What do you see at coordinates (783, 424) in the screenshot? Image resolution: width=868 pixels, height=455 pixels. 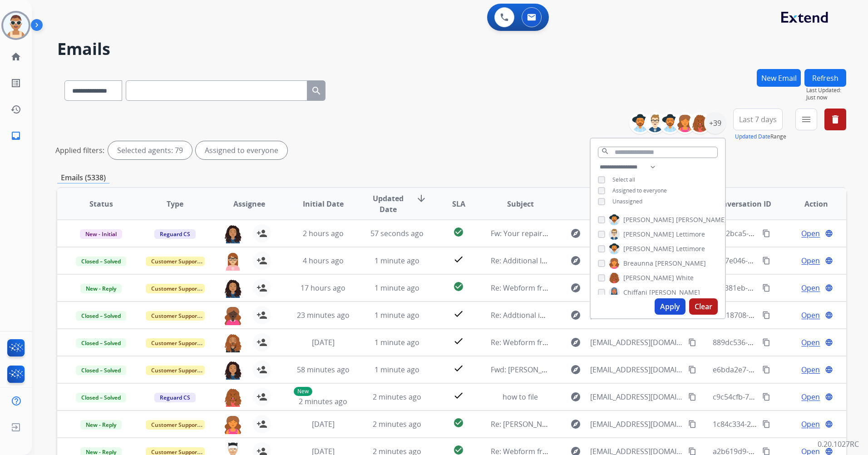 I see `span: 1c84c334-28b5-4d30-a400-fc44ad187dbe` at bounding box center [783, 424].